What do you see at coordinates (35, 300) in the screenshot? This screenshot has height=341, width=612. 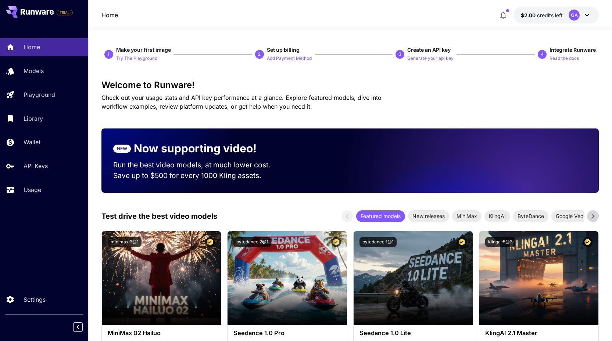 I see `p: Settings` at bounding box center [35, 300].